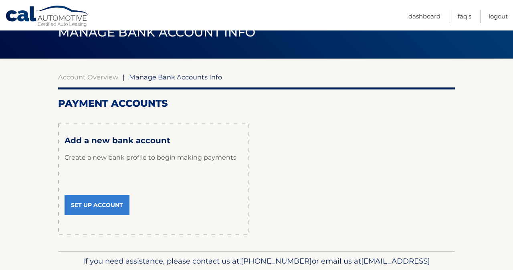 The image size is (513, 270). What do you see at coordinates (157, 32) in the screenshot?
I see `span: Manage Bank Account Info` at bounding box center [157, 32].